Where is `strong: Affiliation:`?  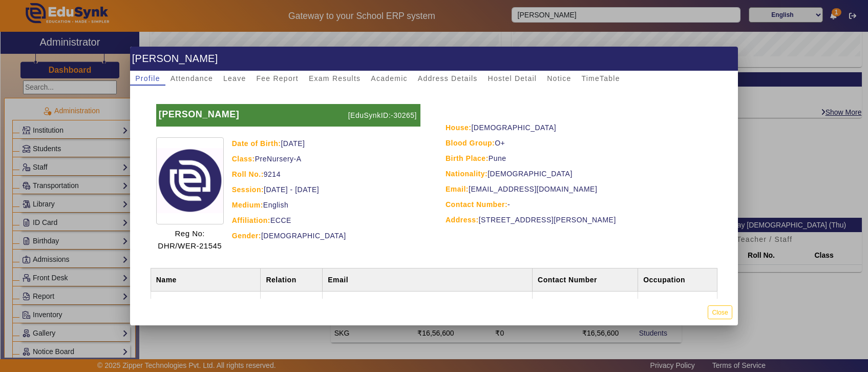
strong: Affiliation: is located at coordinates (251, 220).